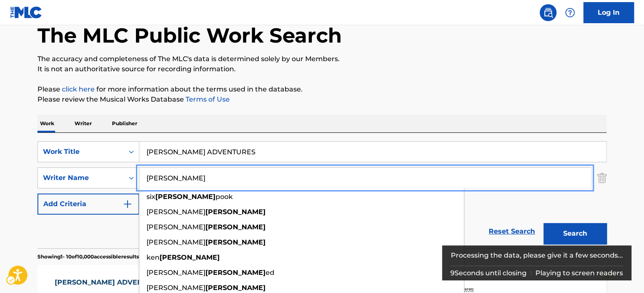  I want to click on form: Search Form, so click(322, 195).